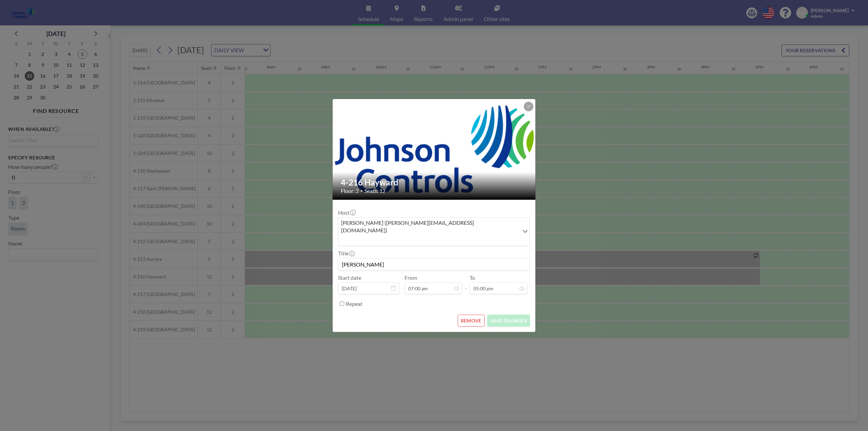 The height and width of the screenshot is (431, 868). I want to click on button: REMOVE, so click(471, 321).